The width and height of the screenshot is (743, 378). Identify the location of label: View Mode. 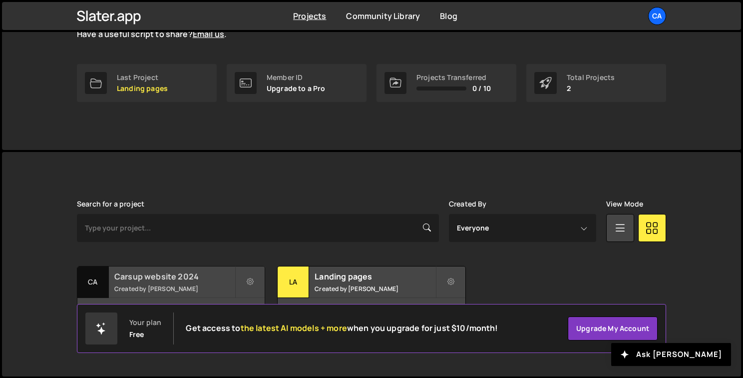
(625, 204).